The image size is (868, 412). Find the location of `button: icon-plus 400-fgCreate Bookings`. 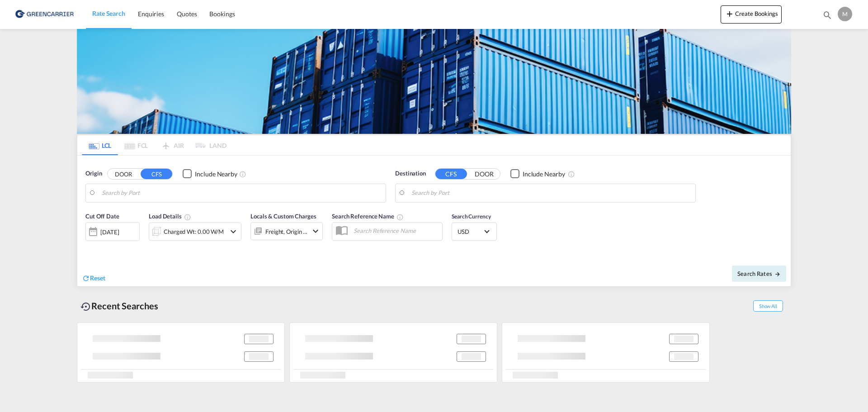

button: icon-plus 400-fgCreate Bookings is located at coordinates (751, 14).